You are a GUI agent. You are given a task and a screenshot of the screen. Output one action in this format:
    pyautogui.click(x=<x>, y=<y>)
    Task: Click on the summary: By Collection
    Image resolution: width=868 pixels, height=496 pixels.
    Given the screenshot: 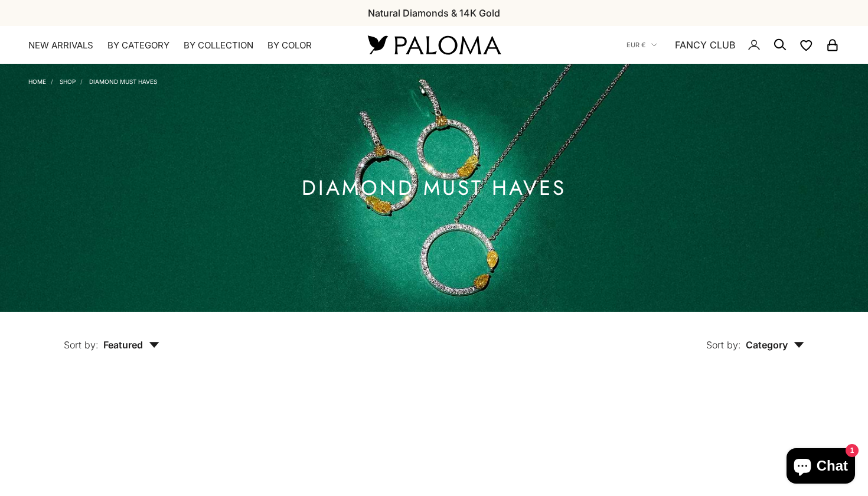 What is the action you would take?
    pyautogui.click(x=218, y=45)
    